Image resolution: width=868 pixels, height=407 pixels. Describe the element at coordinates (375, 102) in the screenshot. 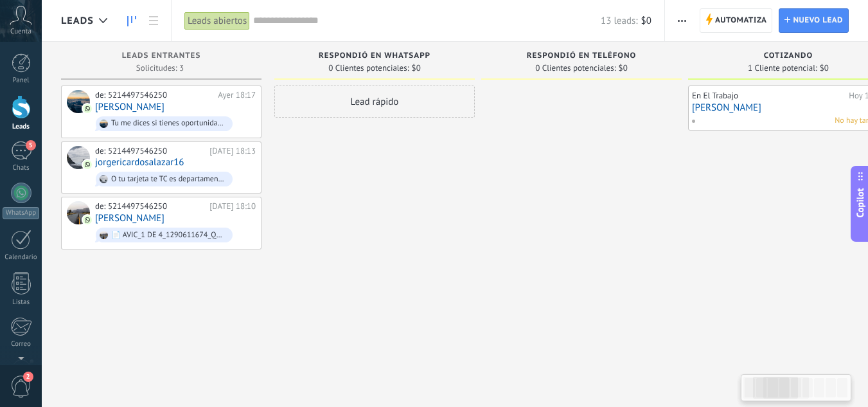

I see `div: Lead rápido` at that location.